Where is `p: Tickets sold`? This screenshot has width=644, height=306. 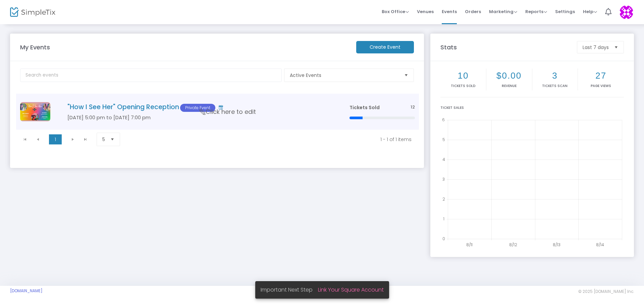
p: Tickets sold is located at coordinates (464, 86).